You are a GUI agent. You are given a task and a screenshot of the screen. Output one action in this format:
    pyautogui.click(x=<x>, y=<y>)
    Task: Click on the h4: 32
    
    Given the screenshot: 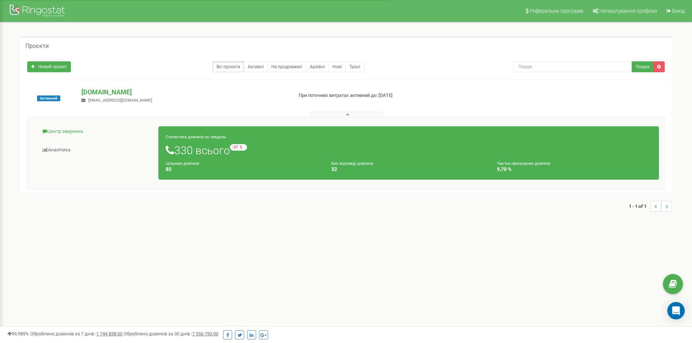 What is the action you would take?
    pyautogui.click(x=408, y=169)
    